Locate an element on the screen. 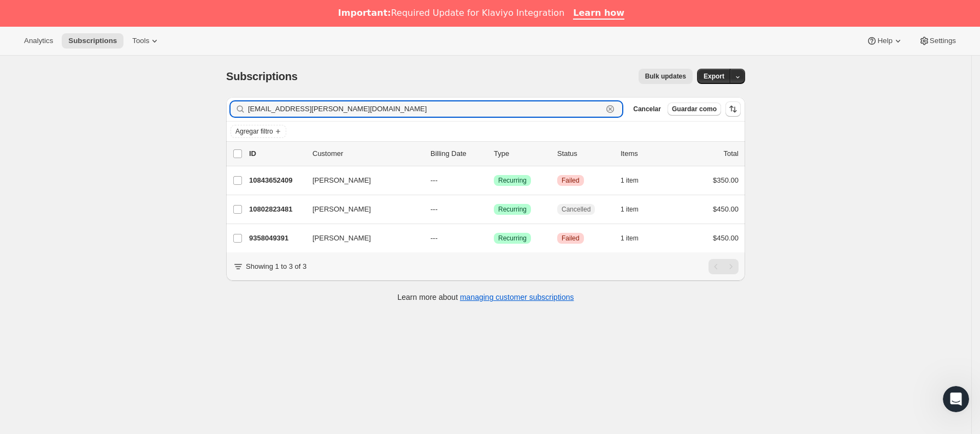  p: Customer is located at coordinates (367, 154).